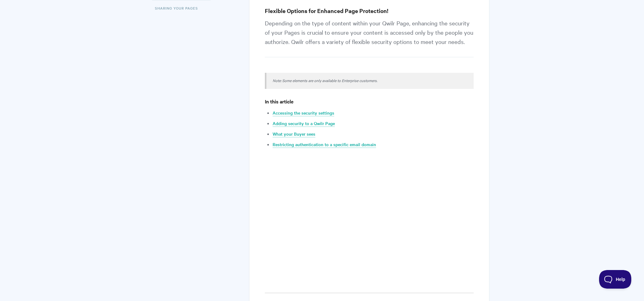 The image size is (644, 301). I want to click on a: Accessing the security settings, so click(304, 113).